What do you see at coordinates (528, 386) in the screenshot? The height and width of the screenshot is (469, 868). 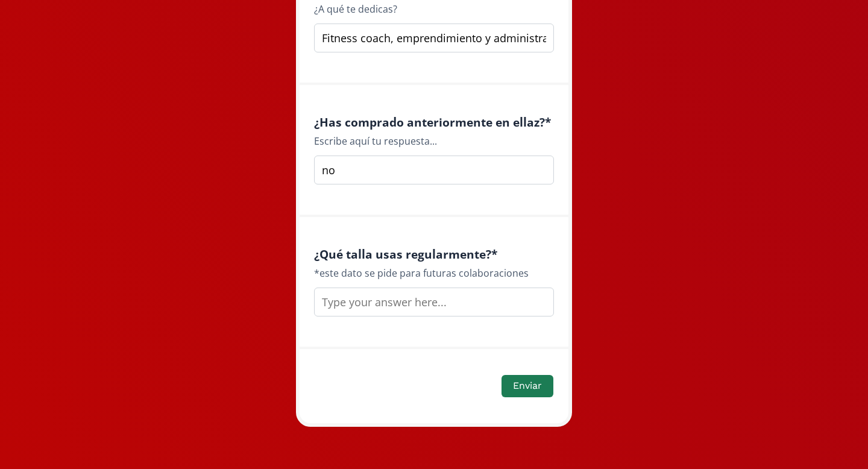 I see `button: Enviar` at bounding box center [528, 386].